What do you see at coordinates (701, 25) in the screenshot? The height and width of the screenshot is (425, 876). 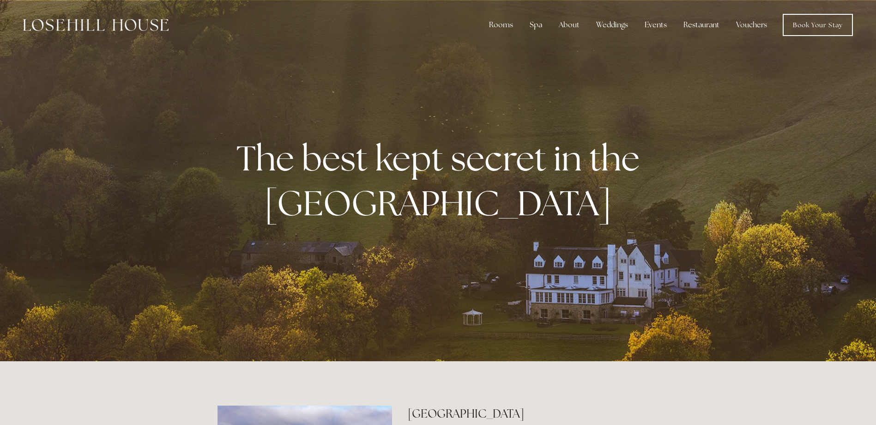 I see `div: Restaurant` at bounding box center [701, 25].